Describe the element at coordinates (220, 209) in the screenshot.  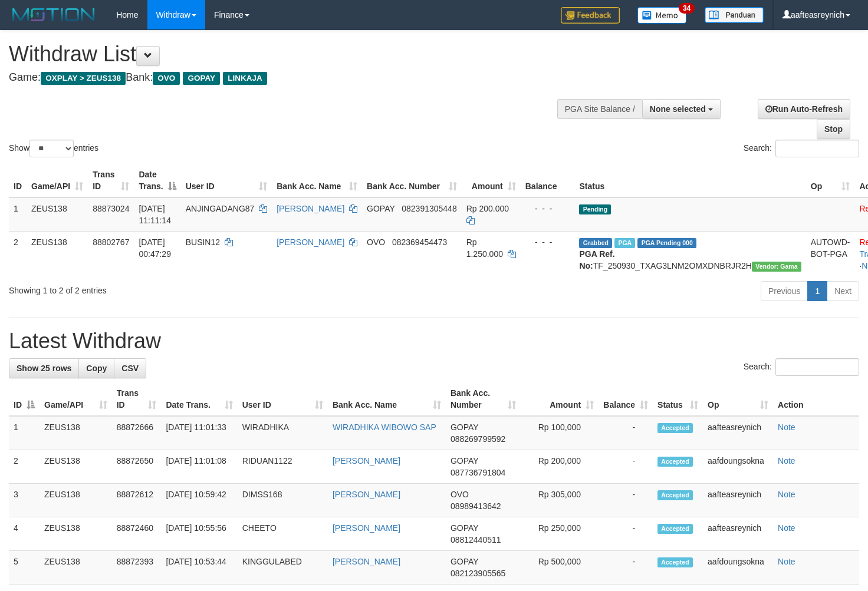
I see `span: ANJINGADANG87` at that location.